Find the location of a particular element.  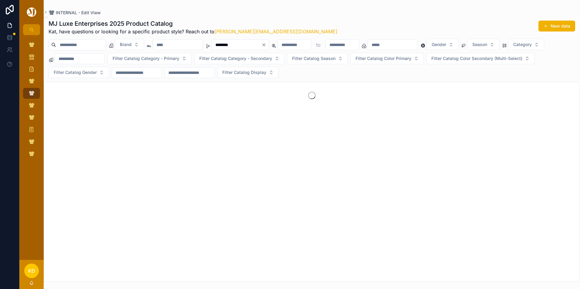

span: Season is located at coordinates (480, 45).